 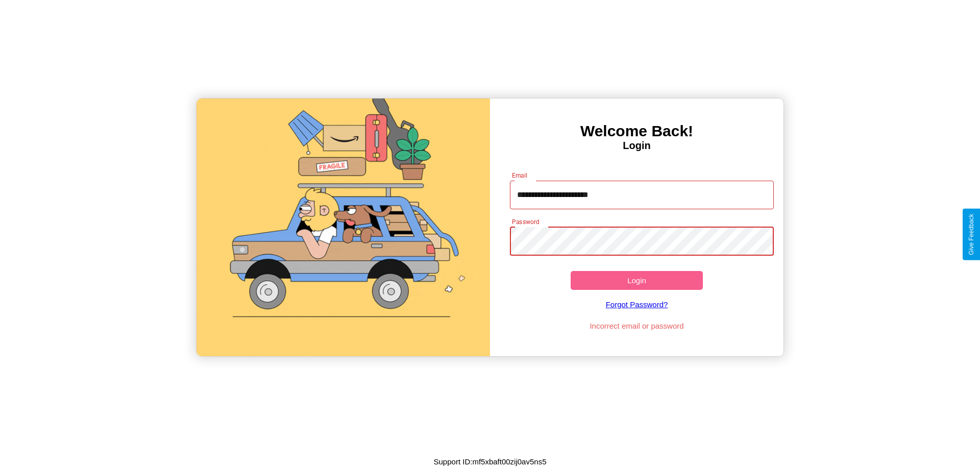 I want to click on img: gif, so click(x=343, y=227).